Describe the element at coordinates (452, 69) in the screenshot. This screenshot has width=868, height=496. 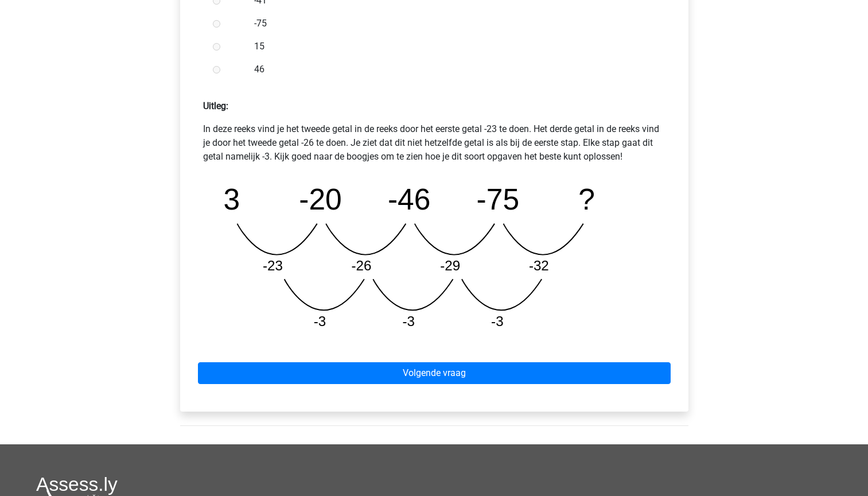
I see `label: 46` at that location.